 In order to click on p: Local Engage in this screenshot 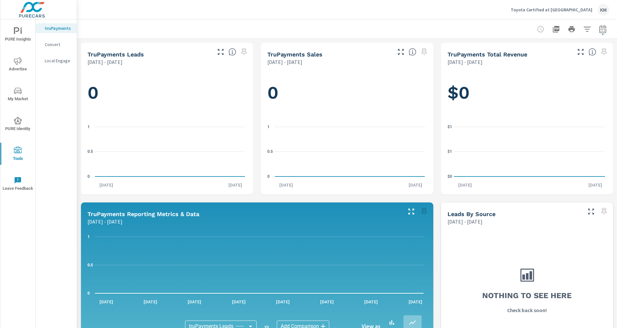, I will do `click(58, 61)`.